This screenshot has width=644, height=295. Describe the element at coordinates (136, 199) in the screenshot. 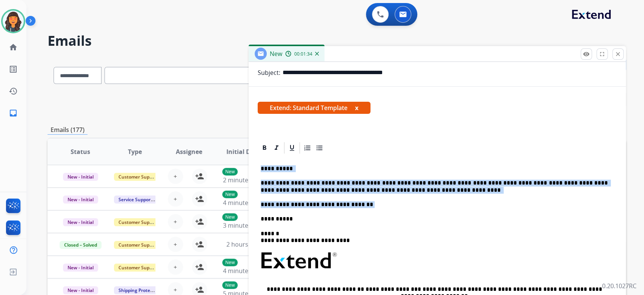

I see `span: Service Support` at that location.